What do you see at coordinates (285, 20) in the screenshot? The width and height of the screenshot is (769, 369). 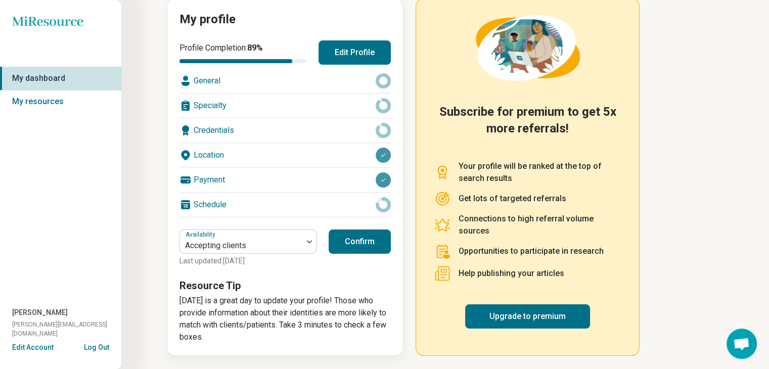 I see `h2: My profile` at bounding box center [285, 20].